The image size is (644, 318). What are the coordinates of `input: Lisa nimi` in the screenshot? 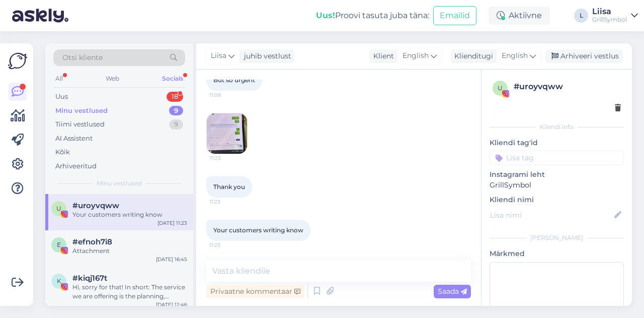 It's located at (551, 215).